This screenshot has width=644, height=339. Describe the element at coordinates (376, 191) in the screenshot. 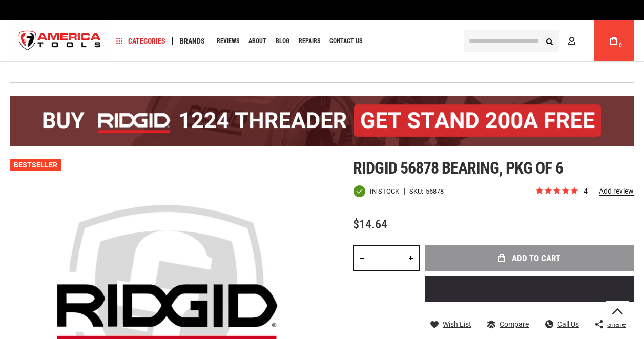

I see `div: Availability` at that location.